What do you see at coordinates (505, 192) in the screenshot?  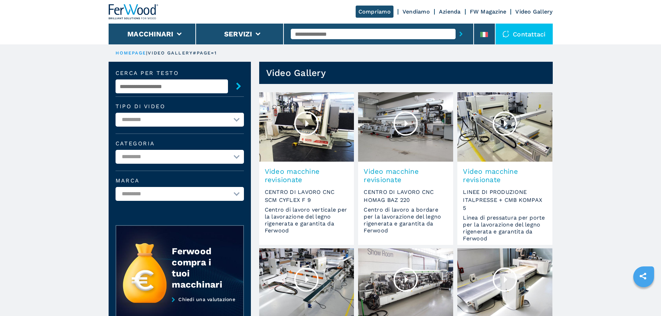 I see `span: LINEE DI PRODUZIONE` at bounding box center [505, 192].